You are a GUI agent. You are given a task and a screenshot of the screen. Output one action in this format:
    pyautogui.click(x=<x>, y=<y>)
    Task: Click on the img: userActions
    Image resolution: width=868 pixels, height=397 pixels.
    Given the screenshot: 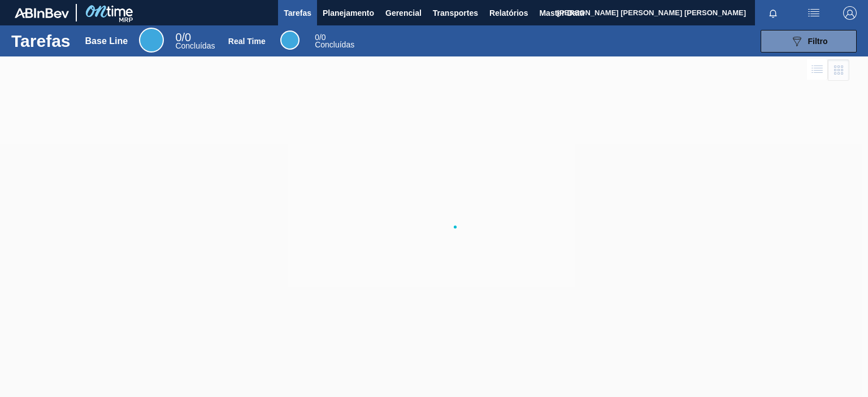 What is the action you would take?
    pyautogui.click(x=814, y=13)
    